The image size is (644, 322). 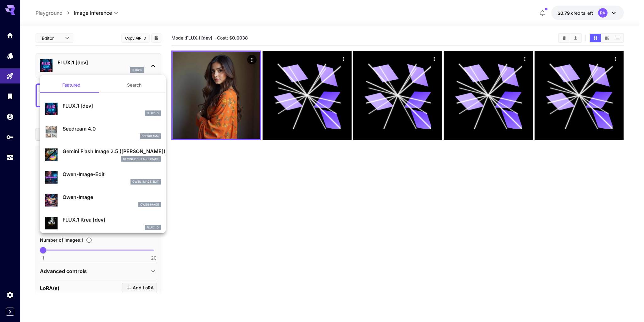 What do you see at coordinates (112, 197) in the screenshot?
I see `p: Qwen-Image` at bounding box center [112, 197].